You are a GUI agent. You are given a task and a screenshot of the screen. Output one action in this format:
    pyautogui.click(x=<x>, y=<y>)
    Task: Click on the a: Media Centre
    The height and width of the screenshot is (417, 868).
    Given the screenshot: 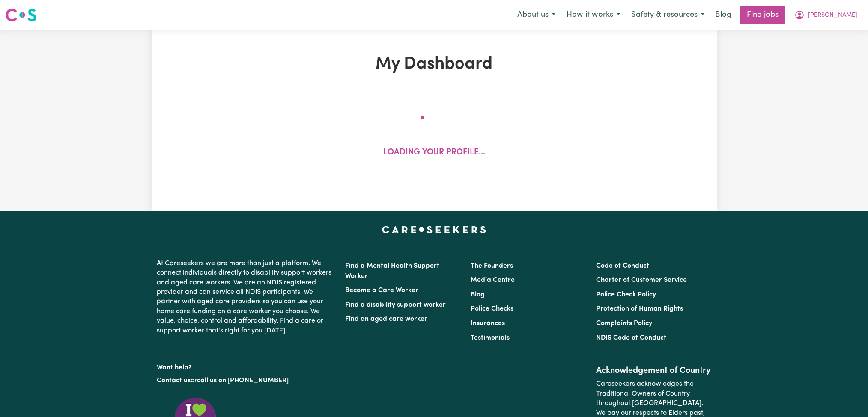 What is the action you would take?
    pyautogui.click(x=493, y=280)
    